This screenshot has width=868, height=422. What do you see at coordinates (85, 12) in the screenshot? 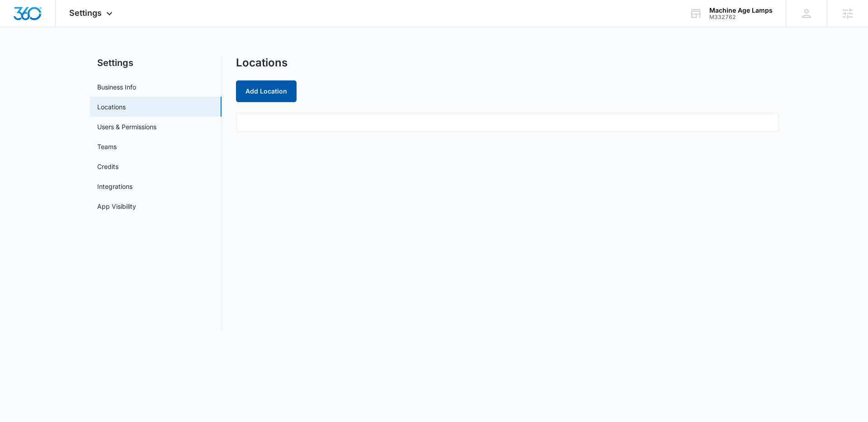
I see `span: Settings` at bounding box center [85, 12].